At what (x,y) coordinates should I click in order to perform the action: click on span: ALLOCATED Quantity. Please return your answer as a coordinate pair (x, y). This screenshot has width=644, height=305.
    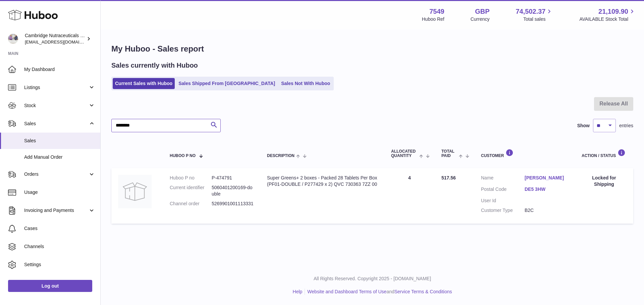
    Looking at the image, I should click on (404, 154).